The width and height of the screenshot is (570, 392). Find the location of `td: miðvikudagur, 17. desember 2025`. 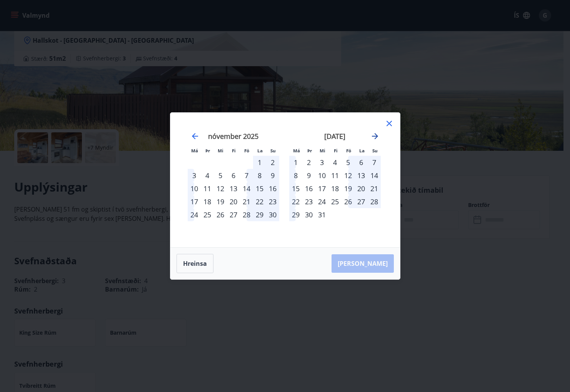

td: miðvikudagur, 17. desember 2025 is located at coordinates (322, 188).